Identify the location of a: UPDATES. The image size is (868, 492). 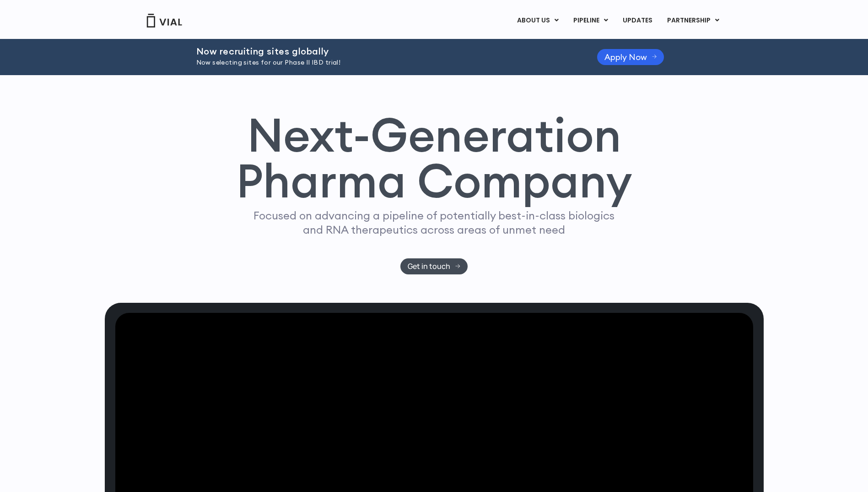
(638, 21).